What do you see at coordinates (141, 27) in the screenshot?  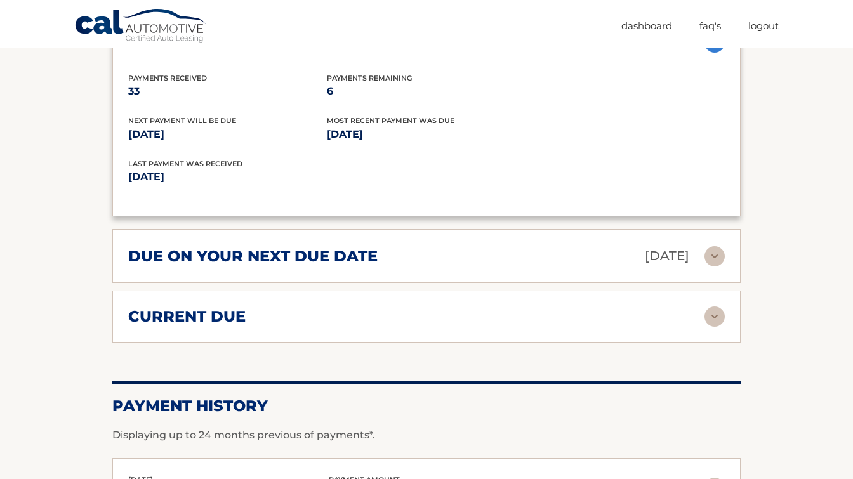 I see `a: Cal Automotive` at bounding box center [141, 27].